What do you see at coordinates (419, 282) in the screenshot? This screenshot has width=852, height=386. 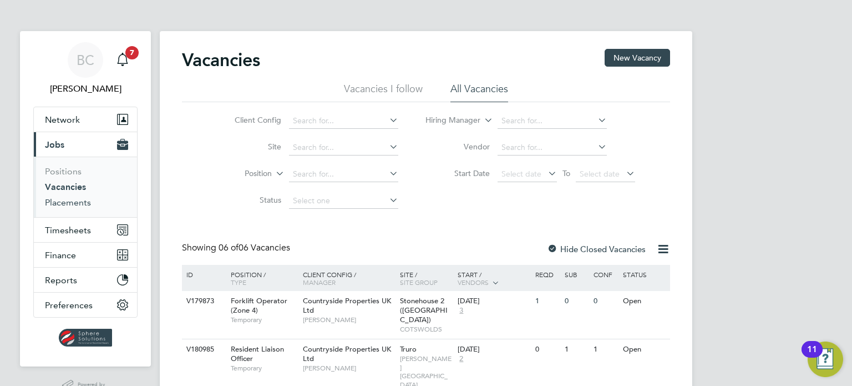 I see `span: Site Group` at bounding box center [419, 282].